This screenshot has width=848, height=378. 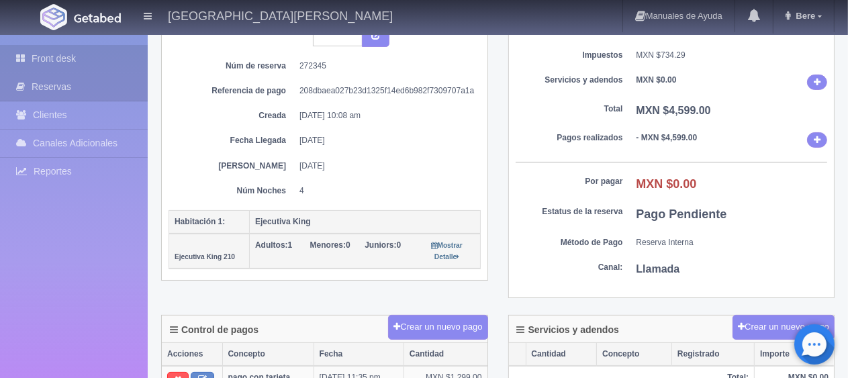 I want to click on th: Acciones, so click(x=192, y=354).